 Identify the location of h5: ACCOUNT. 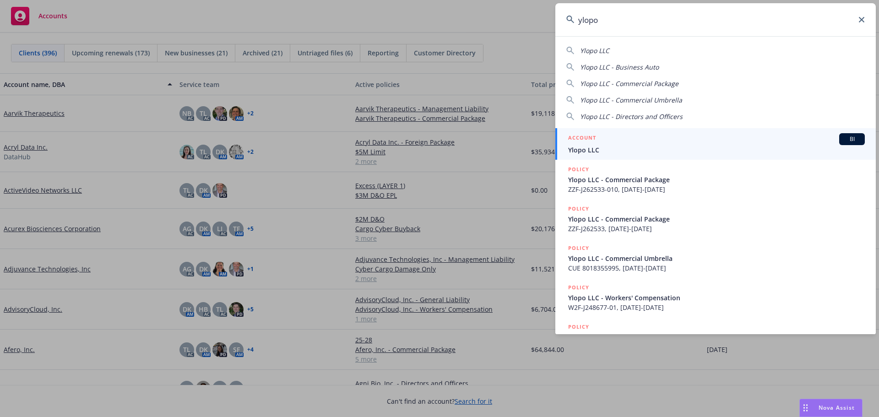
(582, 139).